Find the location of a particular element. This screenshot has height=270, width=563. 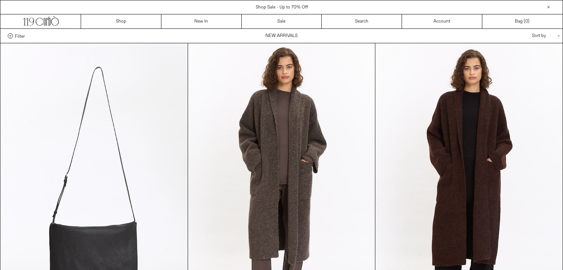

a: Search is located at coordinates (361, 21).